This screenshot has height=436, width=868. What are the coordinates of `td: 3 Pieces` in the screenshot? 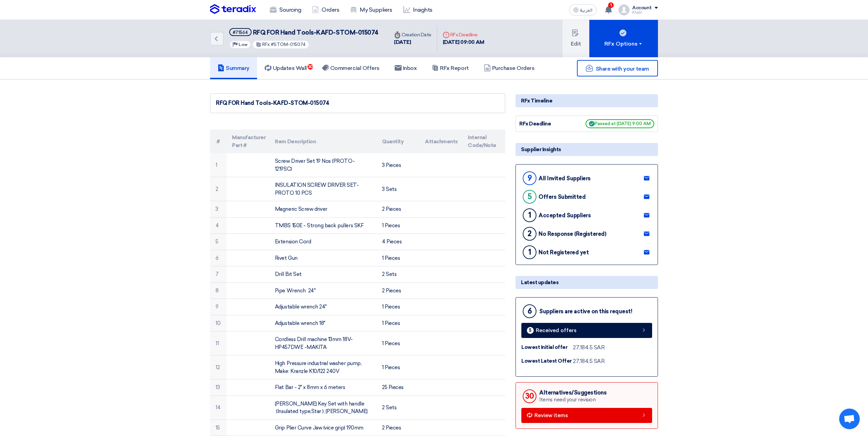 It's located at (398, 166).